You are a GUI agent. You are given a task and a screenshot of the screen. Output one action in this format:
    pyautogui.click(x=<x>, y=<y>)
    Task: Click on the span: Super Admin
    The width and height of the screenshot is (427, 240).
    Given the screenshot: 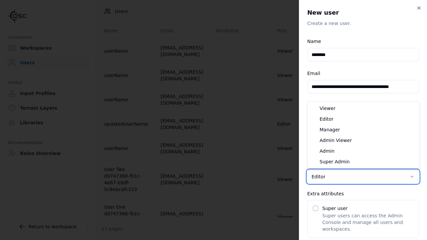 What is the action you would take?
    pyautogui.click(x=335, y=162)
    